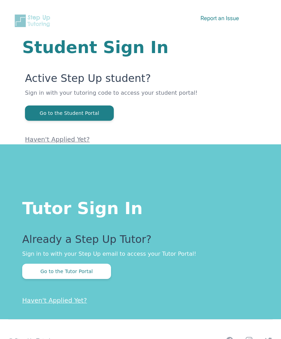  I want to click on a: Go to the Tutor Portal, so click(67, 271).